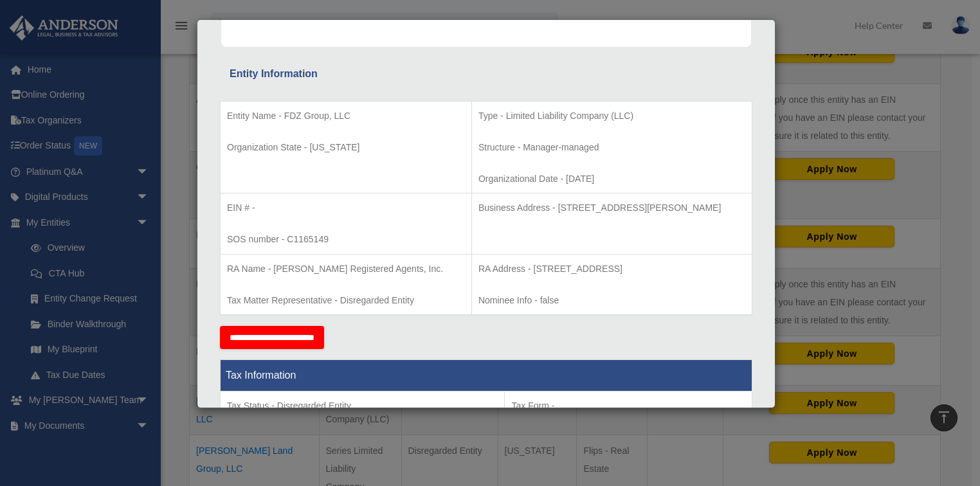 The image size is (980, 486). I want to click on p: Entity Name - FDZ Group, LLC, so click(346, 115).